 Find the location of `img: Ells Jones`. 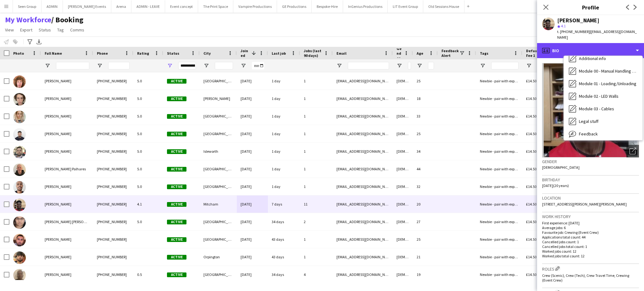

img: Ells Jones is located at coordinates (20, 223).